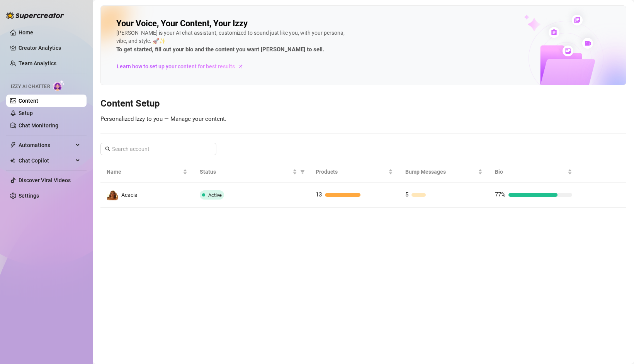 This screenshot has width=634, height=364. What do you see at coordinates (499, 195) in the screenshot?
I see `span: 77%` at bounding box center [499, 195].